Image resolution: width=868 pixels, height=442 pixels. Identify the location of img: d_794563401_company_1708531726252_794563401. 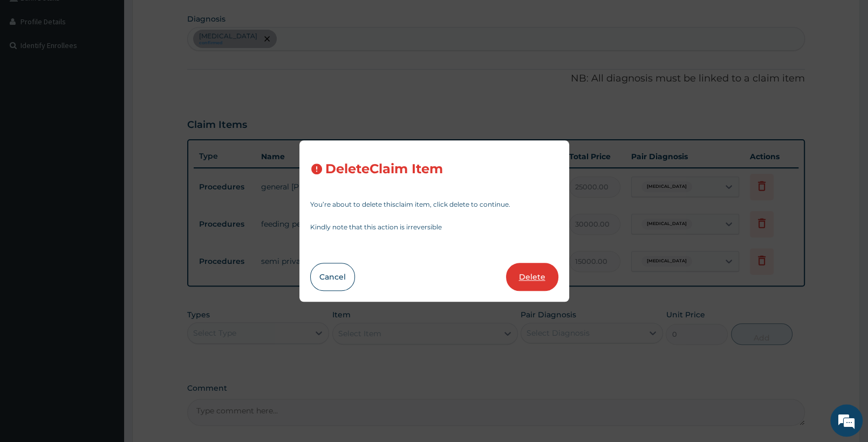
(32, 67).